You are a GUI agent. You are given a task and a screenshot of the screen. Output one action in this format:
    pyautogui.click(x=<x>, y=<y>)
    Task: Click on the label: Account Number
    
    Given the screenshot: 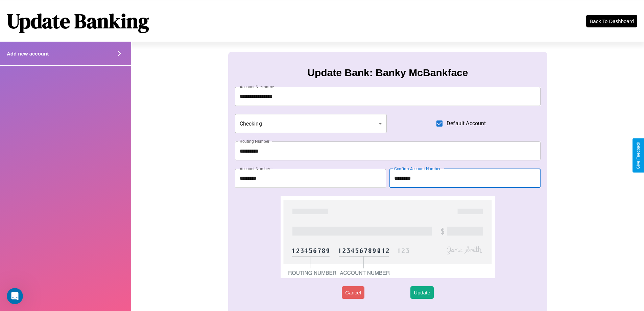 What is the action you would take?
    pyautogui.click(x=255, y=169)
    